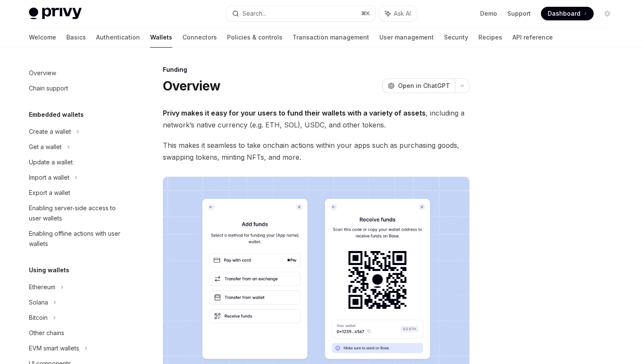  Describe the element at coordinates (331, 37) in the screenshot. I see `a: Transaction management` at that location.